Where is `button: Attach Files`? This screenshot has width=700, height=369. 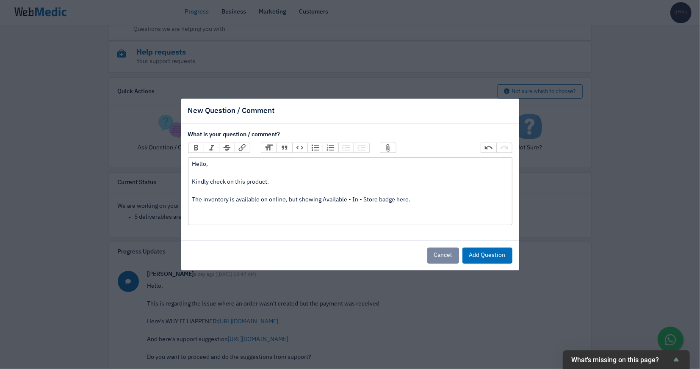 button: Attach Files is located at coordinates (388, 148).